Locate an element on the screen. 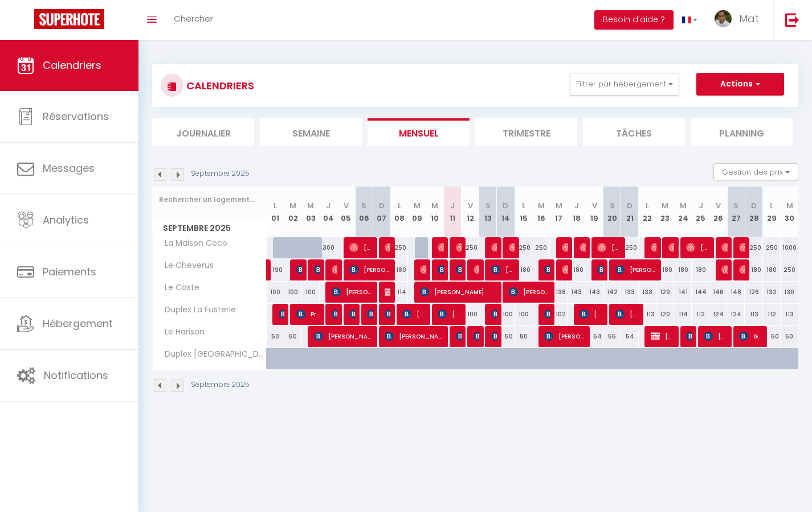 Image resolution: width=812 pixels, height=512 pixels. div: 129 is located at coordinates (665, 292).